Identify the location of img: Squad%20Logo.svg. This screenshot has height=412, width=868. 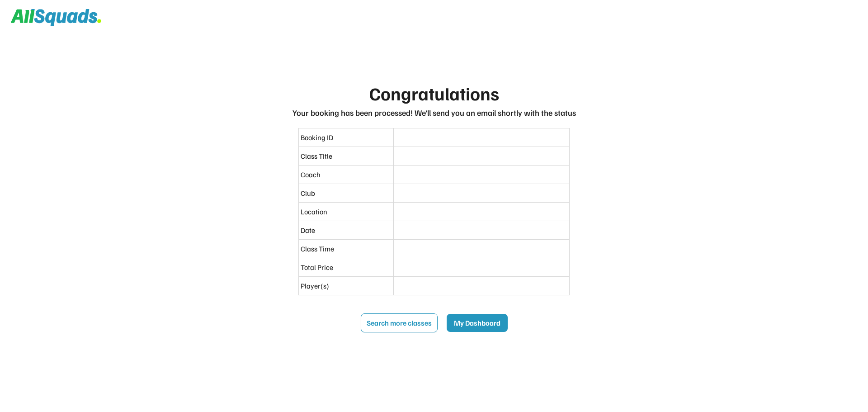
(56, 17).